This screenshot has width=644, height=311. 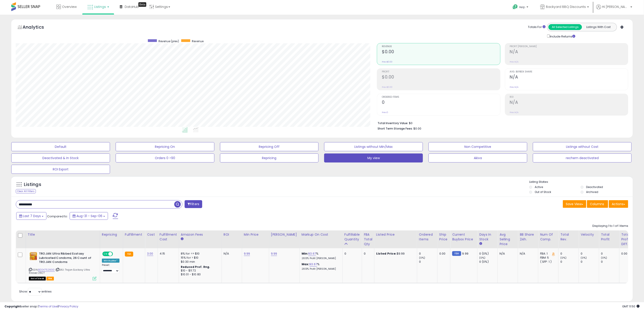 What do you see at coordinates (100, 7) in the screenshot?
I see `span: Listings` at bounding box center [100, 7].